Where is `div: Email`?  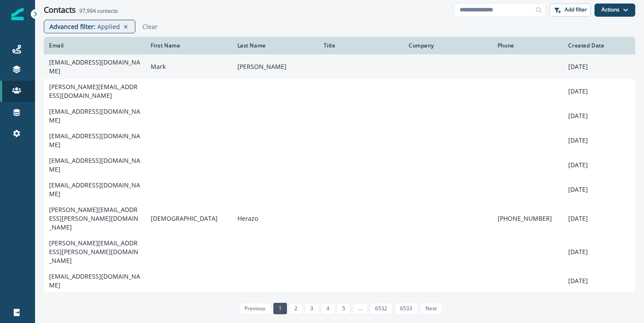 div: Email is located at coordinates (95, 46).